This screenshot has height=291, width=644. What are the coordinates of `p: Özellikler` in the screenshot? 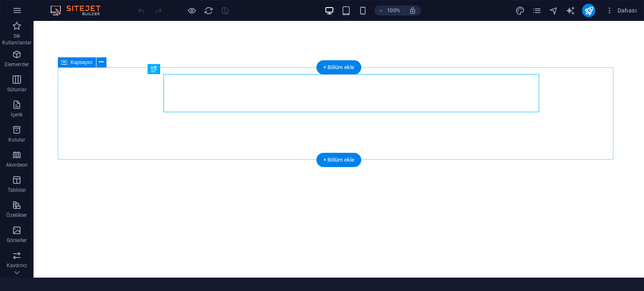 It's located at (16, 216).